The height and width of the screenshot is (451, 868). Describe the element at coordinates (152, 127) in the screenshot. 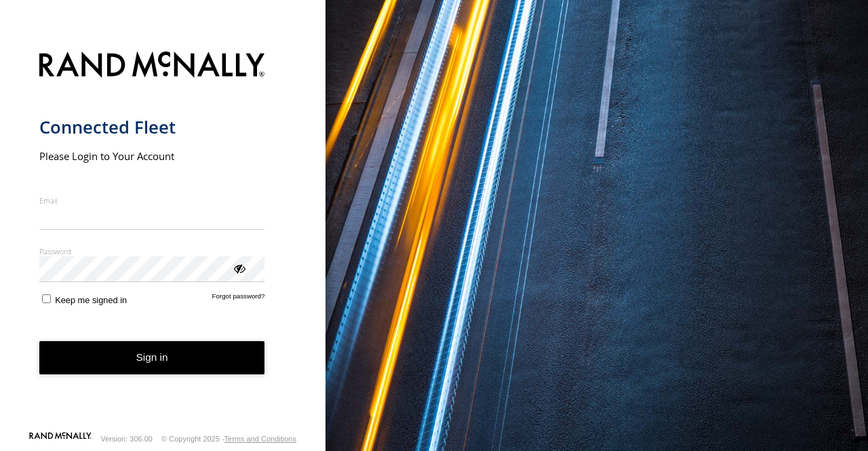

I see `h1: Connected Fleet` at that location.